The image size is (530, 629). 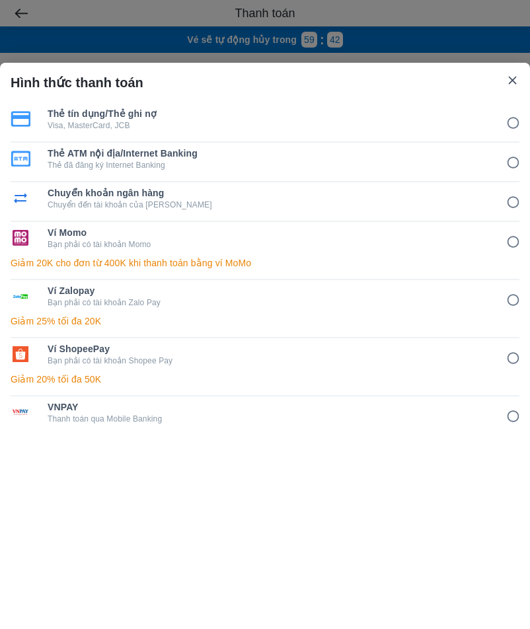 What do you see at coordinates (268, 153) in the screenshot?
I see `span: Thẻ ATM nội địa/Internet Banking` at bounding box center [268, 153].